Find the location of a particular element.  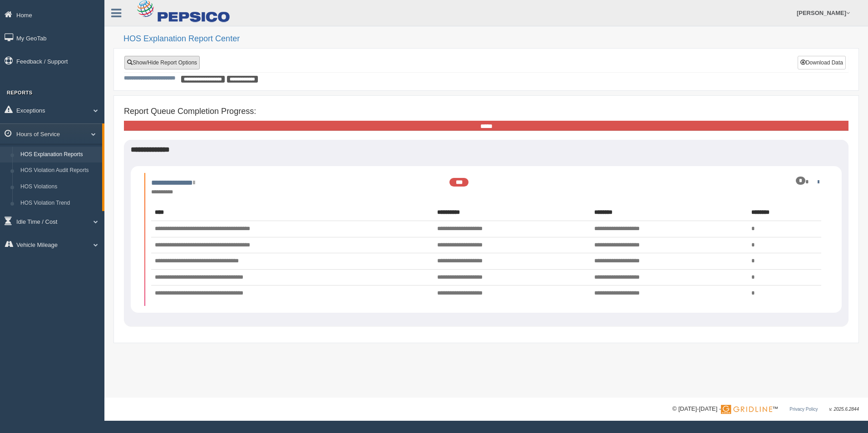

li: Expand is located at coordinates (486, 239).